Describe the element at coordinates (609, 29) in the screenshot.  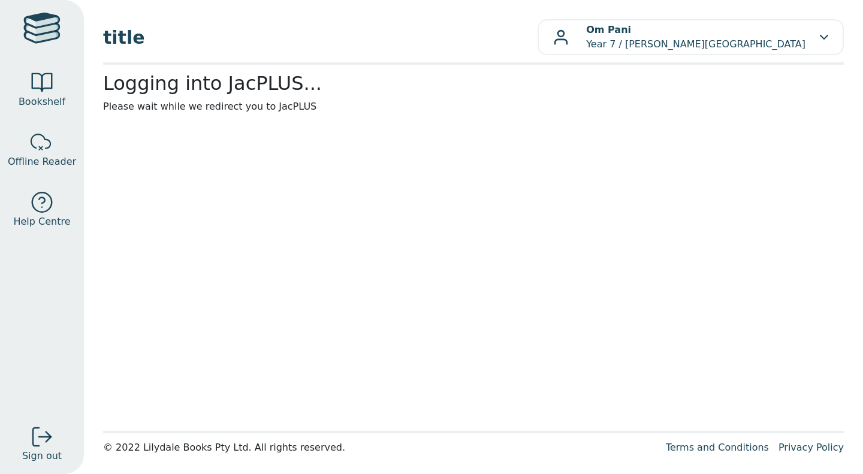
I see `b: Om Pani` at that location.